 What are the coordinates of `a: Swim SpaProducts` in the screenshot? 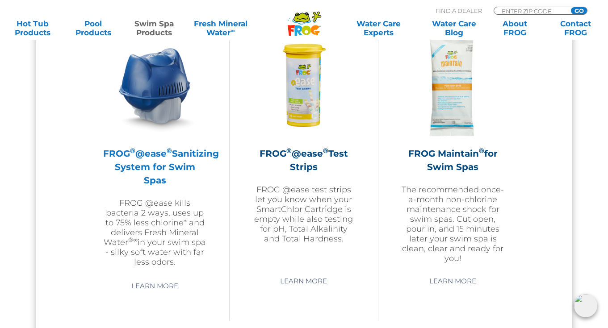 It's located at (154, 28).